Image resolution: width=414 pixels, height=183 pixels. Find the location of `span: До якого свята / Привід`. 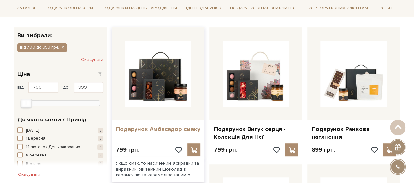

span: До якого свята / Привід is located at coordinates (52, 120).